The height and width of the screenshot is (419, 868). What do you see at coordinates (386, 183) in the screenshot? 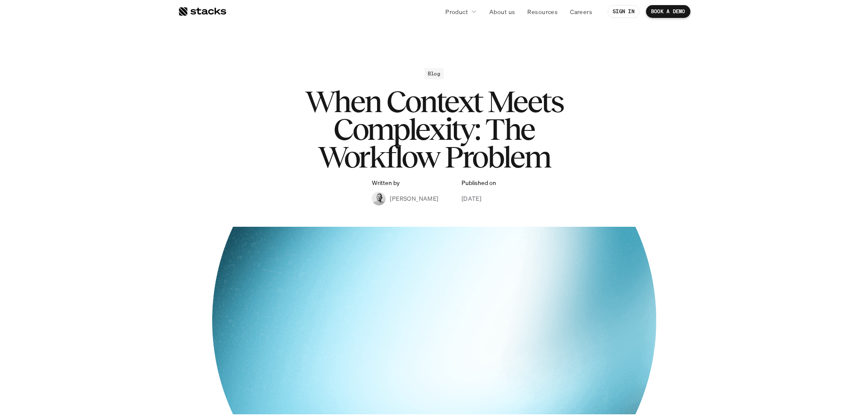
I see `p: Written by` at bounding box center [386, 183].